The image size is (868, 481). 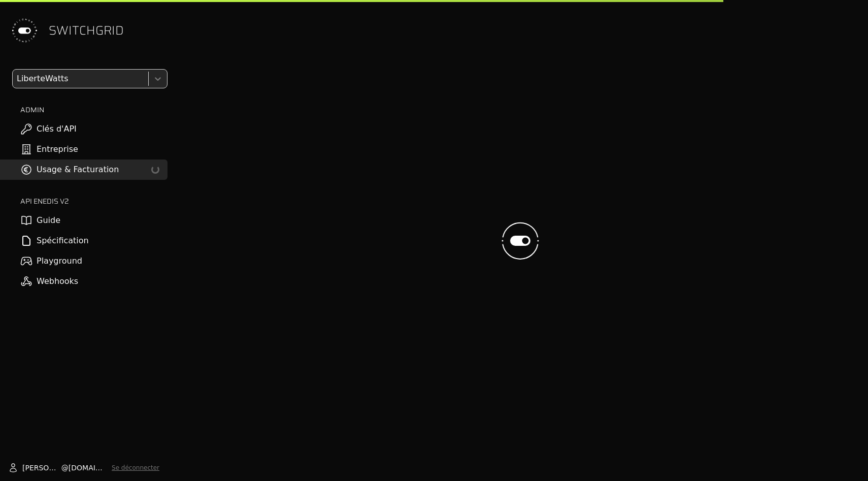 What do you see at coordinates (155, 170) in the screenshot?
I see `div: loading` at bounding box center [155, 170].